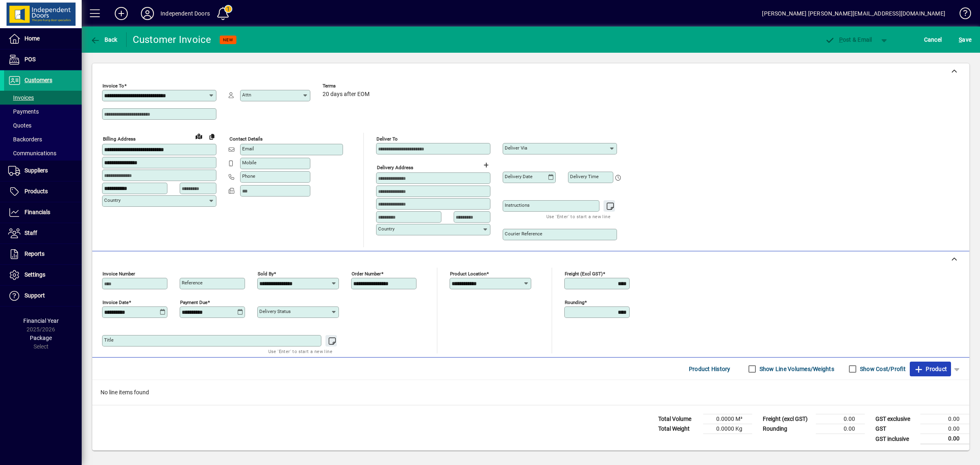 Image resolution: width=980 pixels, height=465 pixels. Describe the element at coordinates (228, 40) in the screenshot. I see `span: NEW` at that location.